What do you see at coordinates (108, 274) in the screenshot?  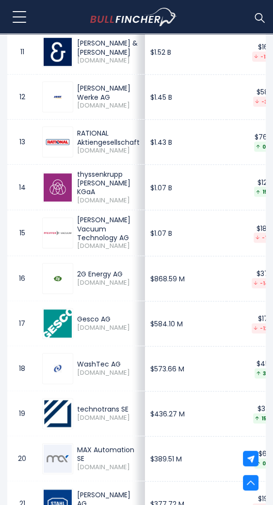 I see `div: 2G Energy AG` at bounding box center [108, 274].